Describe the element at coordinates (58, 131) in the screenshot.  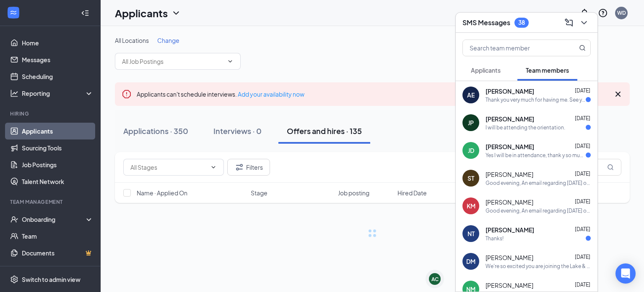
I see `a: Applicants` at that location.